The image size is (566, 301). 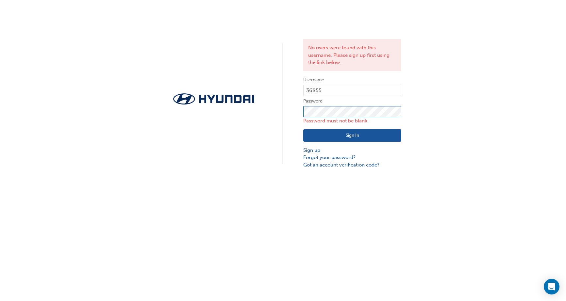 I want to click on button: Sign In, so click(x=352, y=136).